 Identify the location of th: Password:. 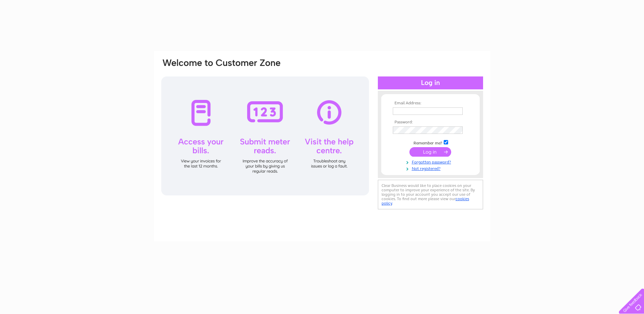
(431, 122).